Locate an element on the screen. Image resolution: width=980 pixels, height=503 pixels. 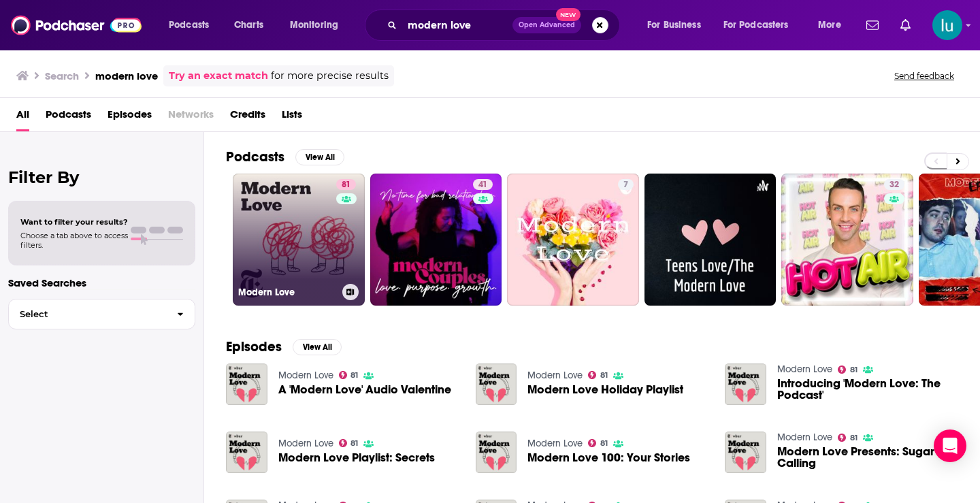
p: Saved Searches is located at coordinates (101, 282).